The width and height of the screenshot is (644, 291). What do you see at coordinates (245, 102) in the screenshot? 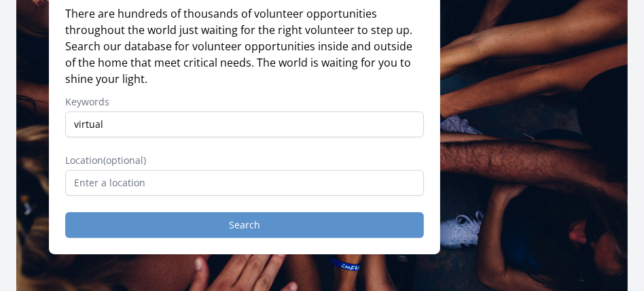
I see `label: Keywords` at bounding box center [245, 102].